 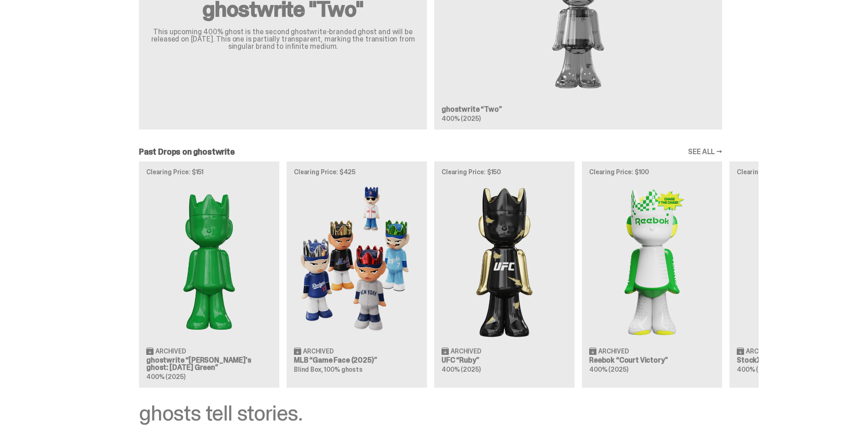 What do you see at coordinates (652, 361) in the screenshot?
I see `h3: Reebok “Court Victory”` at bounding box center [652, 361].